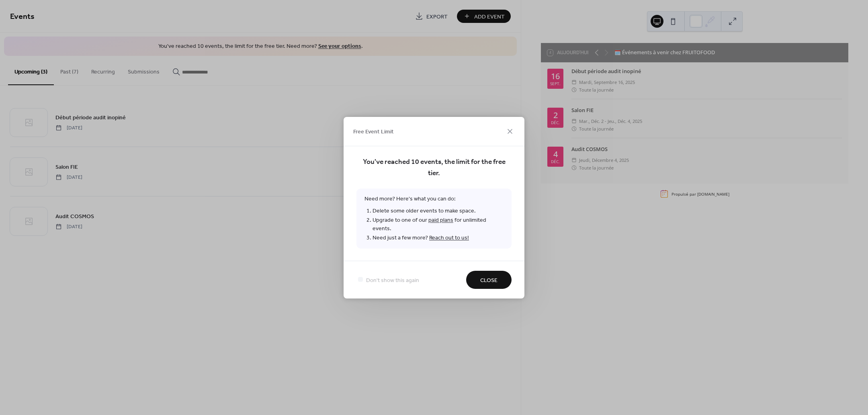 The image size is (868, 415). What do you see at coordinates (489, 280) in the screenshot?
I see `span: Close` at bounding box center [489, 280].